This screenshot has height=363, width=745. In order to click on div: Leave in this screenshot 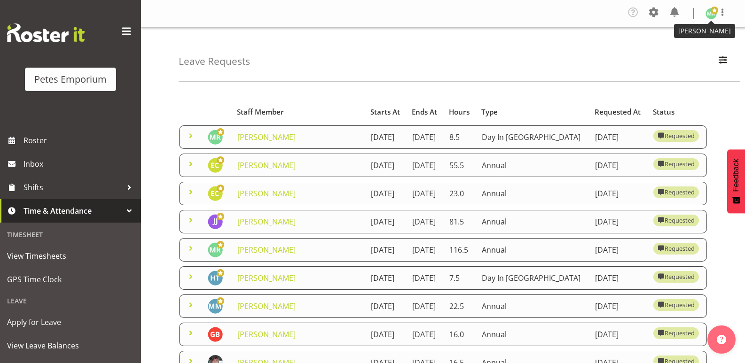, I will do `click(70, 301)`.